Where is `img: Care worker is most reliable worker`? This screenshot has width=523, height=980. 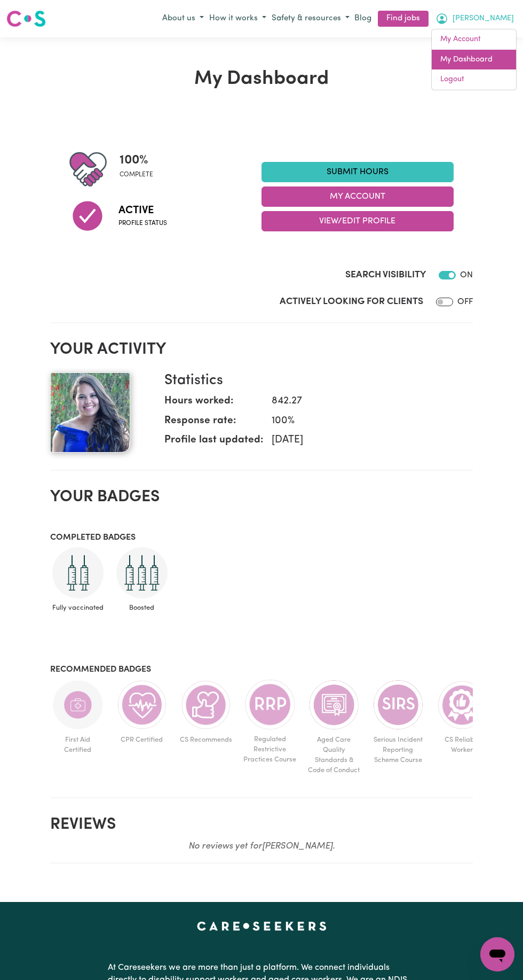
img: Care worker is most reliable worker is located at coordinates (462, 705).